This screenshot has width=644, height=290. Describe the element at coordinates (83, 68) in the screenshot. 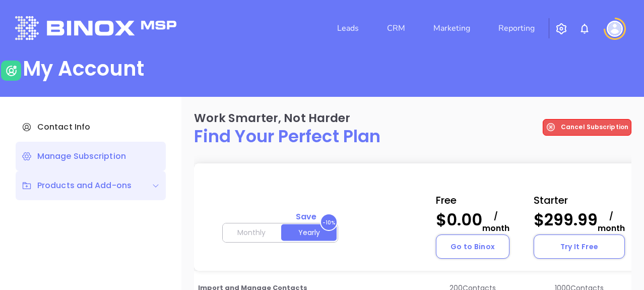

I see `div: My Account` at that location.